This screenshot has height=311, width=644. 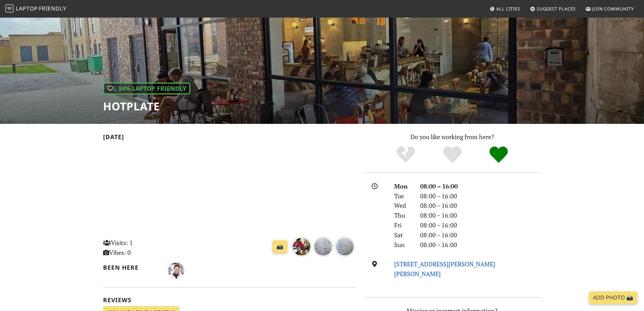 What do you see at coordinates (403, 215) in the screenshot?
I see `div: Thu` at bounding box center [403, 215].